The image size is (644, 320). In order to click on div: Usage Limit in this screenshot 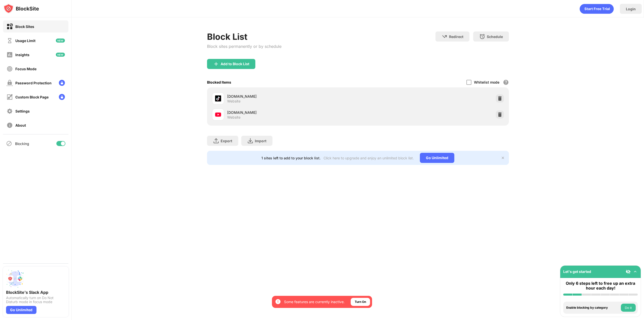, I will do `click(26, 41)`.